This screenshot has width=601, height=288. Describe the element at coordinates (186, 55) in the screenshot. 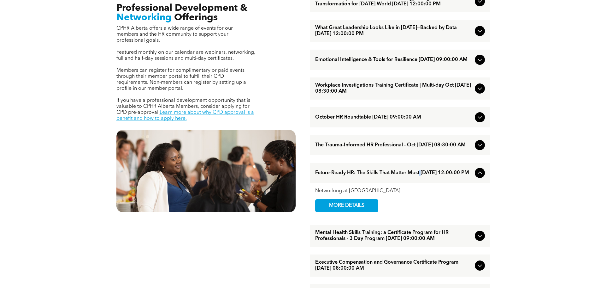

I see `span: Featured monthly on our calendar are webinars, networking, full and half-day sessions and multi-d...` at that location.